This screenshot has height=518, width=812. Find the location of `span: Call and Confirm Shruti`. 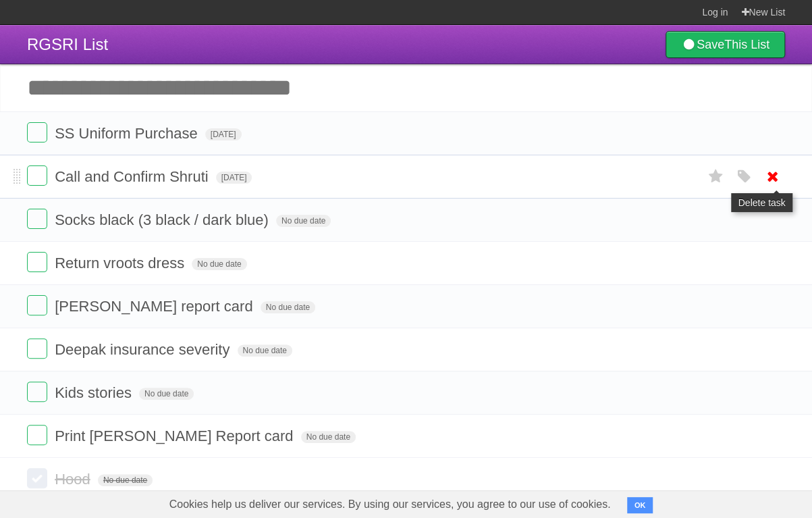

span: Call and Confirm Shruti is located at coordinates (133, 176).